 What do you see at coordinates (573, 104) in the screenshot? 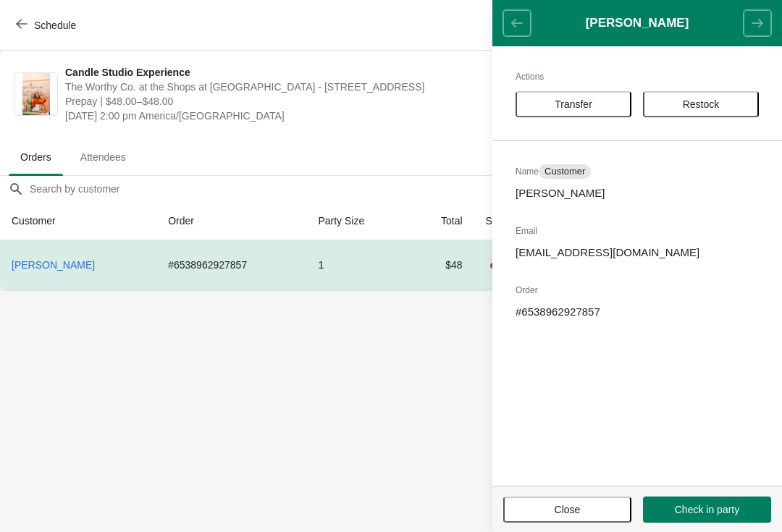
I see `button: Transfer` at bounding box center [573, 104].